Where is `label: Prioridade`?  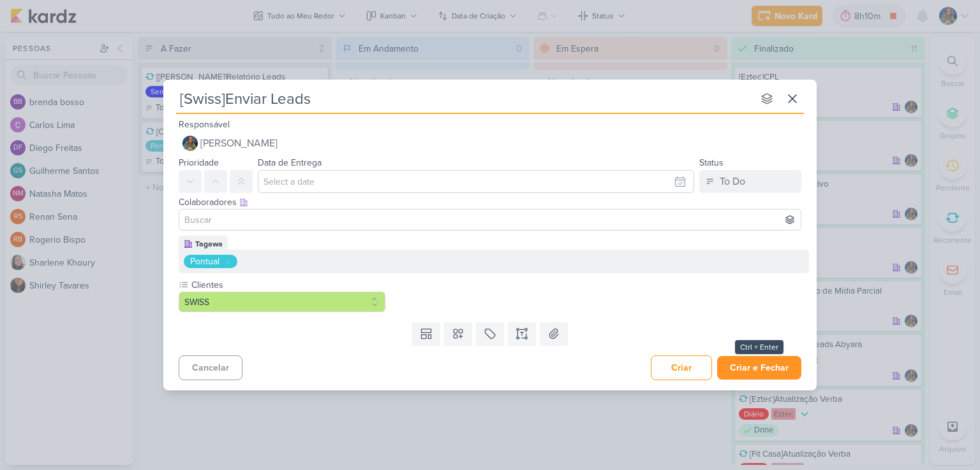
label: Prioridade is located at coordinates (198, 162).